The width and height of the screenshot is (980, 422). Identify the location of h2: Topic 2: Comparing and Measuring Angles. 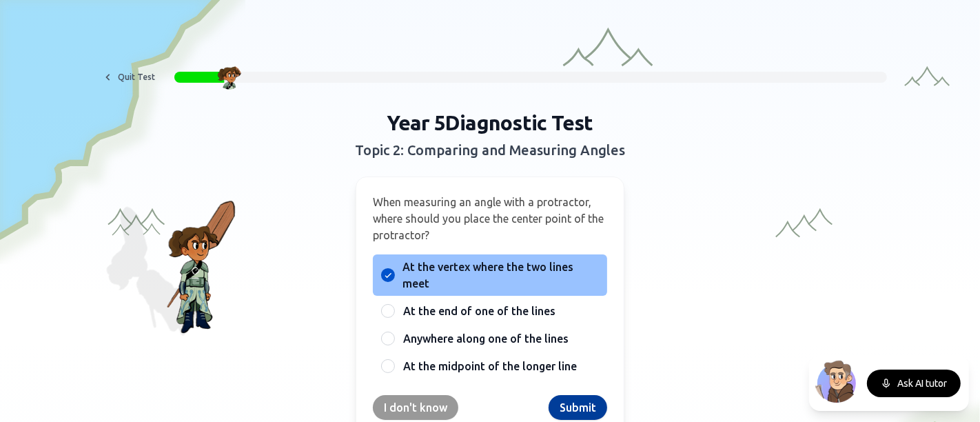
(490, 150).